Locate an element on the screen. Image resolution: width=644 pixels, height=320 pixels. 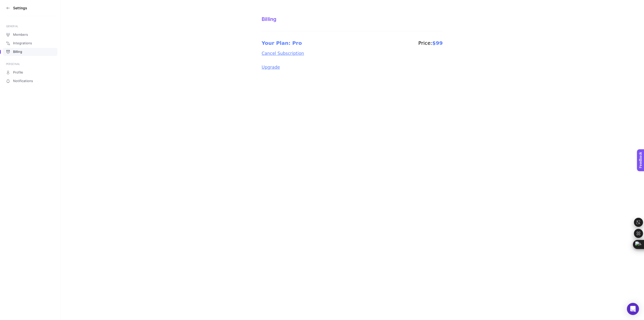
div: Billing is located at coordinates (352, 19).